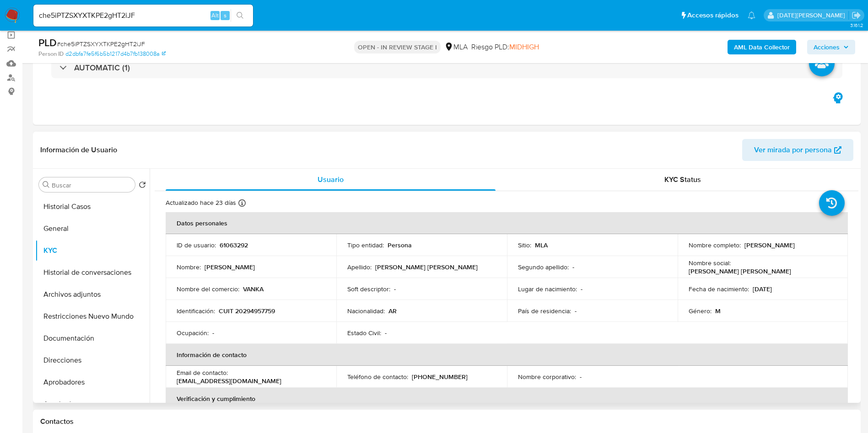  What do you see at coordinates (762, 47) in the screenshot?
I see `button: AML Data Collector` at bounding box center [762, 47].